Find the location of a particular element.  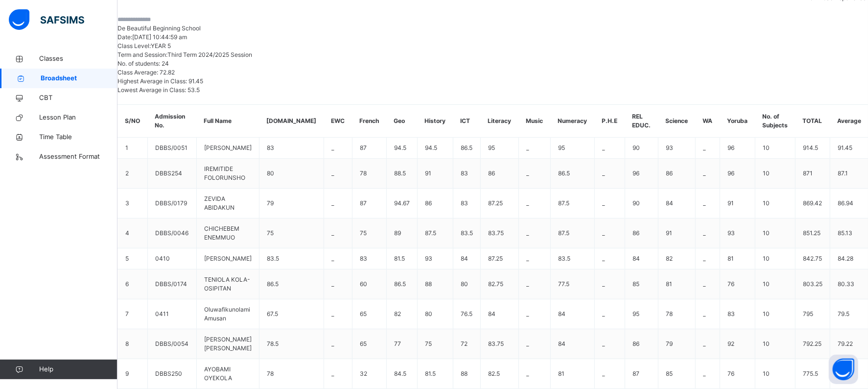

span: Lesson Plan is located at coordinates (78, 117).